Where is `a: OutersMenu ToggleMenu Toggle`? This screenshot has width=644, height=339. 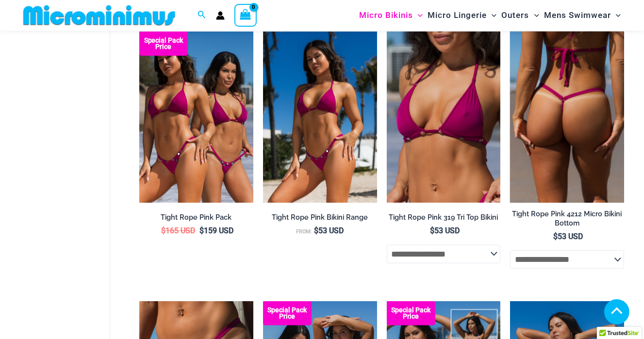
a: OutersMenu ToggleMenu Toggle is located at coordinates (521, 15).